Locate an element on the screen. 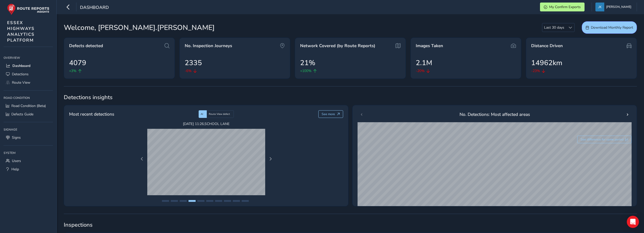 The image size is (644, 233). span: AI is located at coordinates (202, 114).